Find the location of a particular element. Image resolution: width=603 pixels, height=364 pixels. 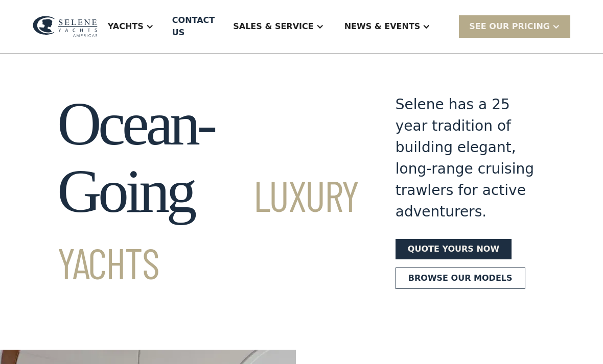

a: Browse our models is located at coordinates (461, 278).